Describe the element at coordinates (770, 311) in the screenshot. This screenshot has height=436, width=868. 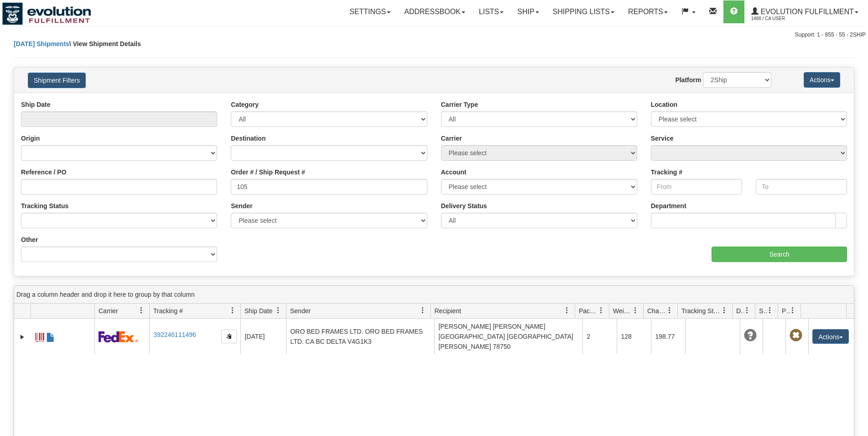
I see `a: Shipment Issues filter column settings` at that location.